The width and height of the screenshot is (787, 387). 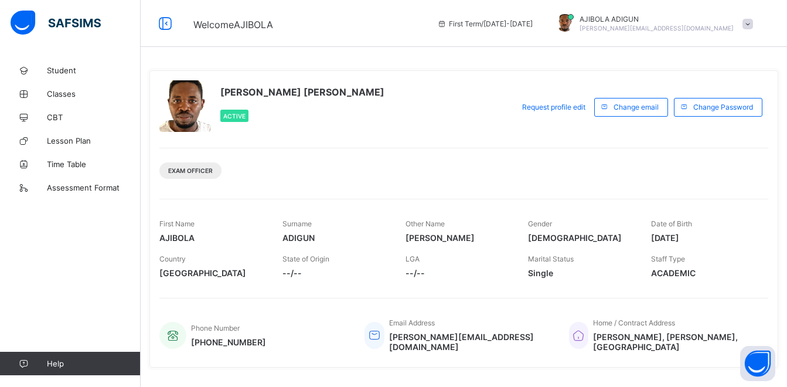 What do you see at coordinates (672, 223) in the screenshot?
I see `span: Date of Birth` at bounding box center [672, 223].